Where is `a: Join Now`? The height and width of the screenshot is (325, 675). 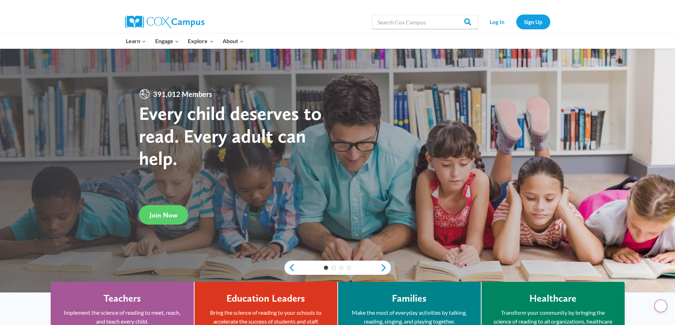
a: Join Now is located at coordinates (163, 215).